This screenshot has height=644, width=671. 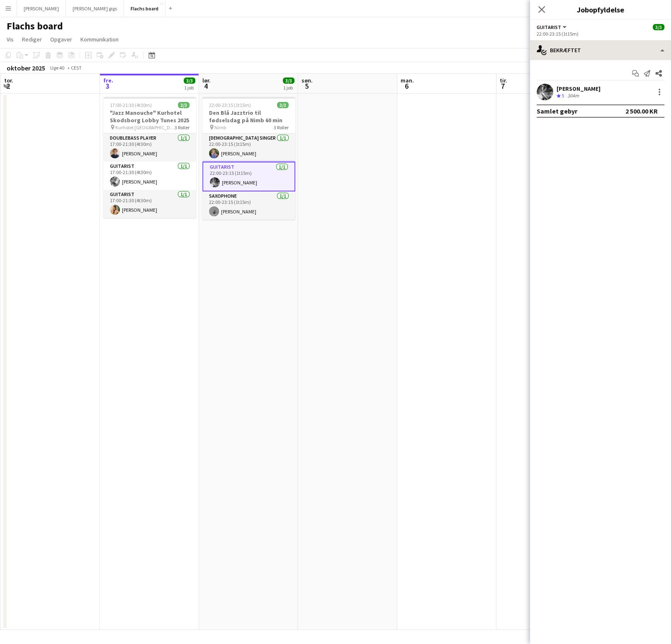 I want to click on span: 2, so click(x=8, y=86).